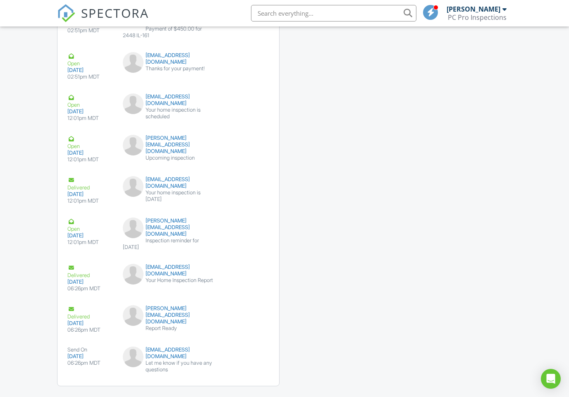 This screenshot has height=397, width=569. I want to click on div: Send On, so click(90, 350).